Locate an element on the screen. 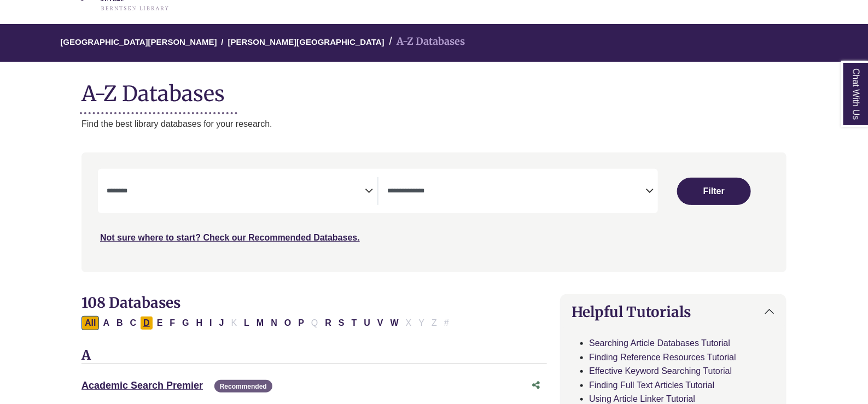 The width and height of the screenshot is (868, 404). button: Filter Results J is located at coordinates (221, 323).